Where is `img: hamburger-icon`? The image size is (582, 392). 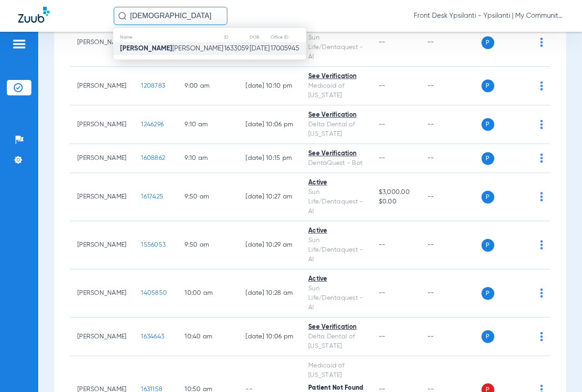 img: hamburger-icon is located at coordinates (19, 44).